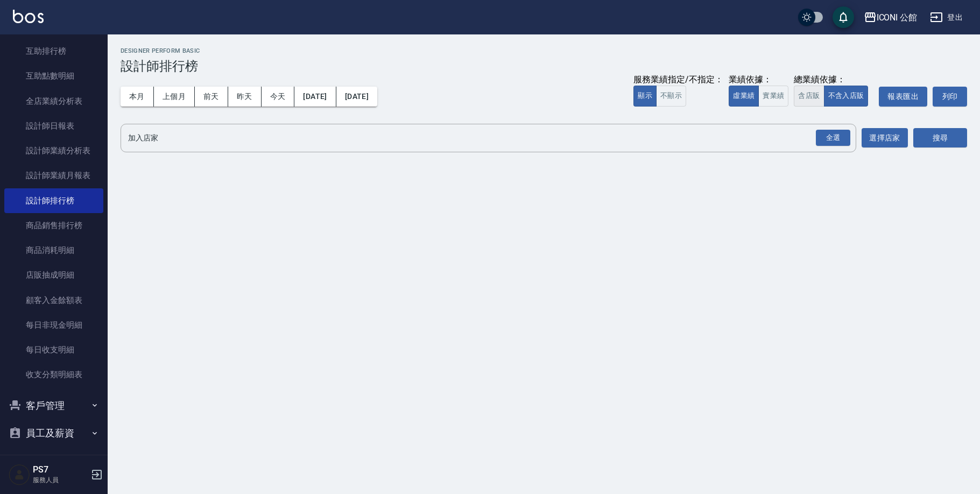  Describe the element at coordinates (834, 138) in the screenshot. I see `div: 全選` at that location.